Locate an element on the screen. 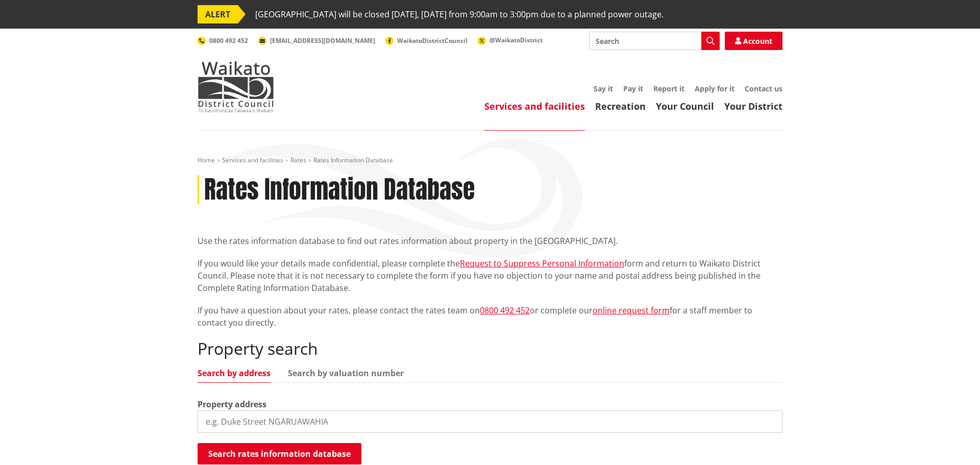 This screenshot has width=980, height=465. p: If you would like your details made confidential, please complete the form and return to Waikato ... is located at coordinates (490, 275).